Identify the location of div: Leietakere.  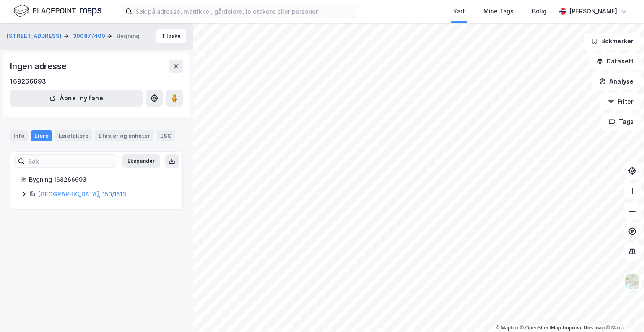
(73, 135).